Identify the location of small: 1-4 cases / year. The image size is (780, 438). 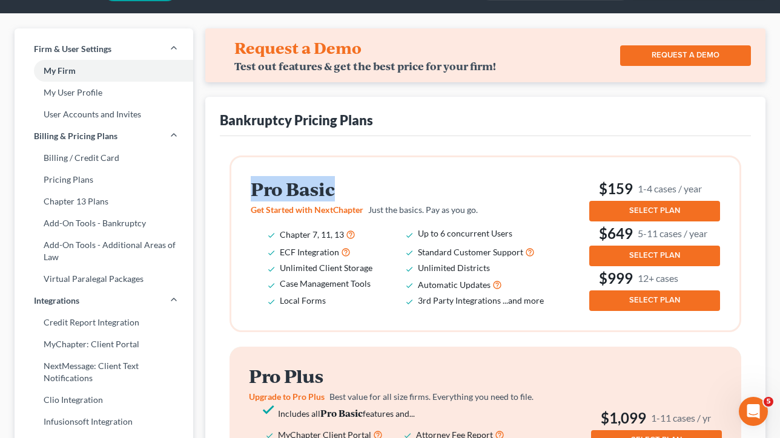
(670, 188).